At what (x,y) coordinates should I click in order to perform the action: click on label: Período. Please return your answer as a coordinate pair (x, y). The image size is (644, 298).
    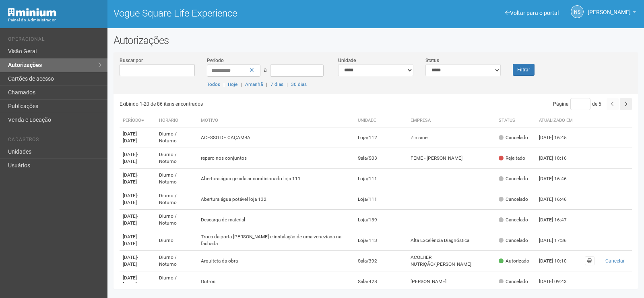
    Looking at the image, I should click on (215, 60).